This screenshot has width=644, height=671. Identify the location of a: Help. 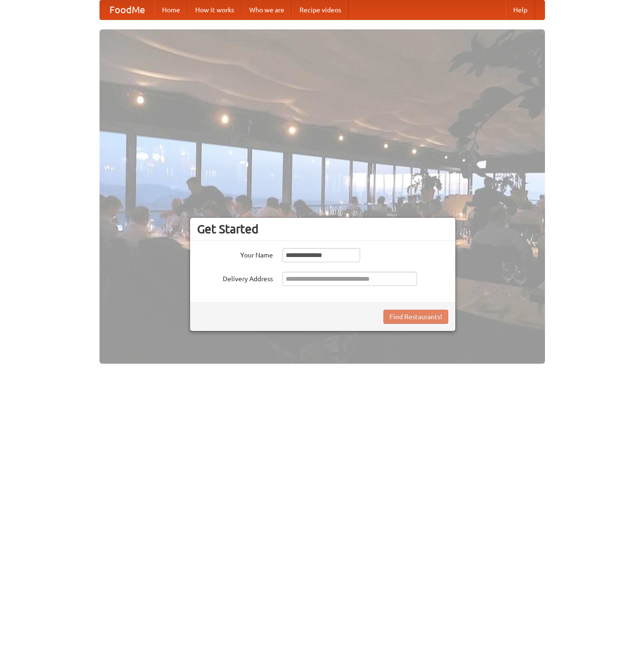
(521, 10).